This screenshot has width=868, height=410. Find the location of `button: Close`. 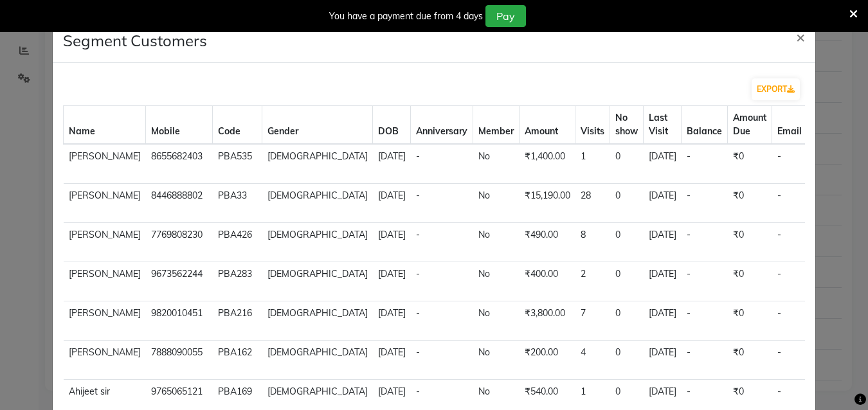

button: Close is located at coordinates (800, 37).